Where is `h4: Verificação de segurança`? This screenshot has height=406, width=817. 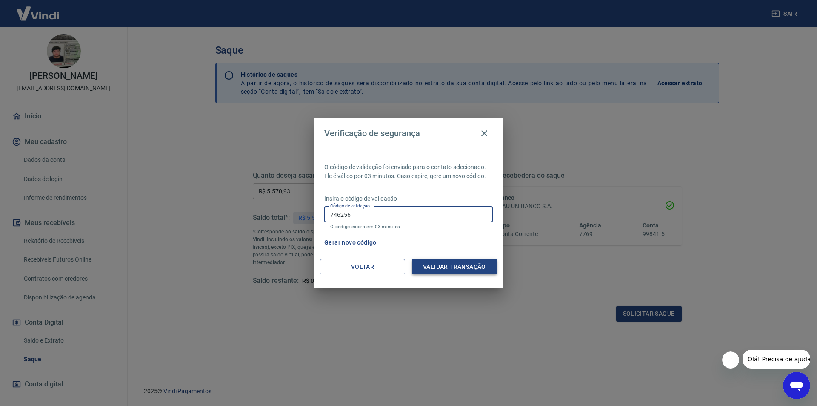
h4: Verificação de segurança is located at coordinates (372, 133).